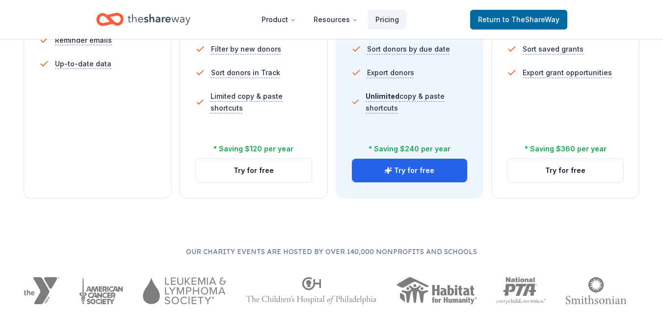 This screenshot has height=315, width=663. I want to click on p: Our charity events are hosted by over 140,000 nonprofits and schools, so click(331, 251).